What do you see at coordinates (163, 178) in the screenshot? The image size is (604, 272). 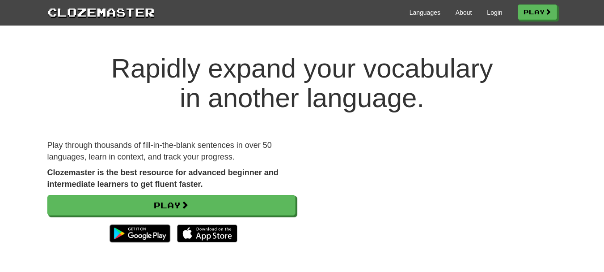 I see `strong: Clozemaster is the best resource for advanced beginner and intermediate learners to get fluent fa...` at bounding box center [163, 178].